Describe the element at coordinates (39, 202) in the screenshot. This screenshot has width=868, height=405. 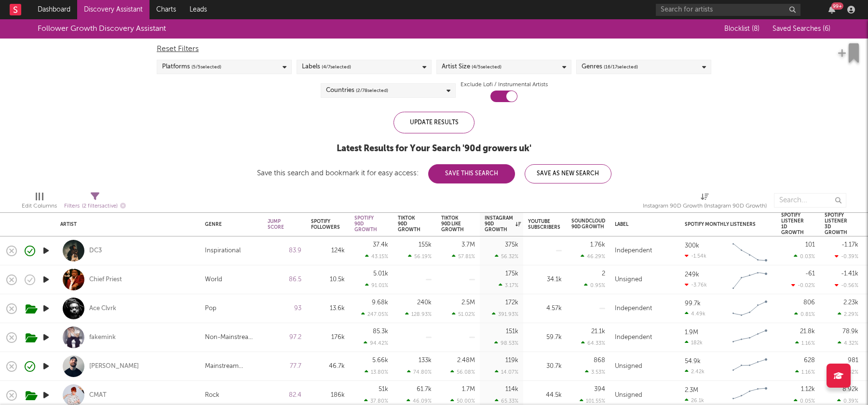
I see `div: Edit Columns` at that location.